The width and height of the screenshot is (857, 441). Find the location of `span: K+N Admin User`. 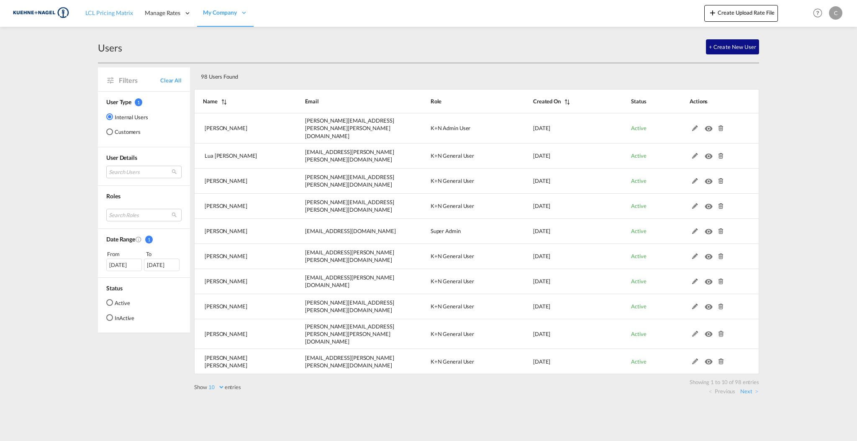

span: K+N Admin User is located at coordinates (451, 128).